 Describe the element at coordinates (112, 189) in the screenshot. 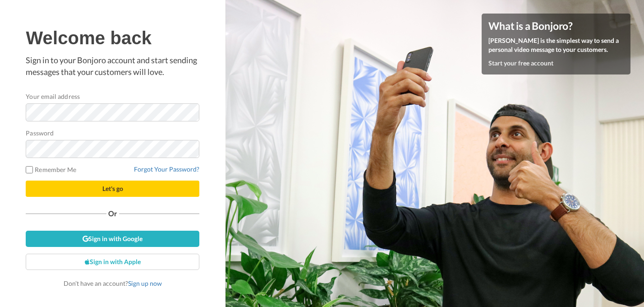

I see `button: Let's go` at that location.